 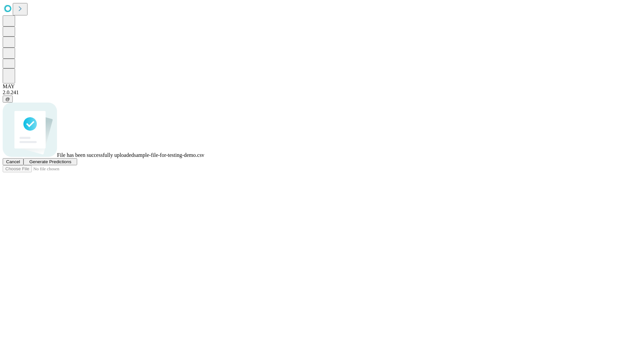 I want to click on span: File has been successfully uploaded, so click(x=95, y=155).